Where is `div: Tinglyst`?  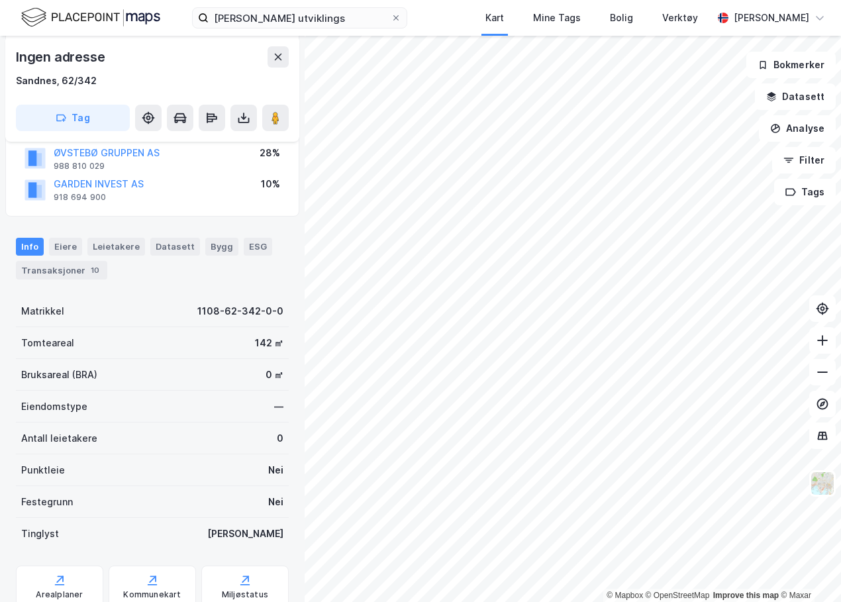
div: Tinglyst is located at coordinates (40, 534).